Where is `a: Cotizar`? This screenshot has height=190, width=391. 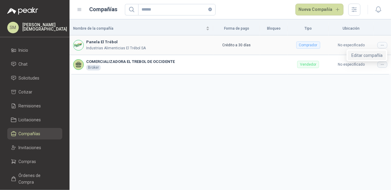
a: Cotizar is located at coordinates (35, 92).